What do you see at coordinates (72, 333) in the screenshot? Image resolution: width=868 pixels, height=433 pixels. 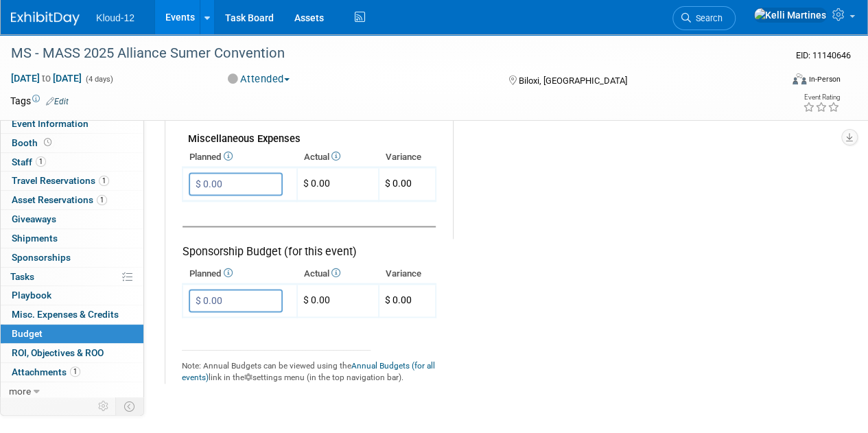 I see `a: Budget` at bounding box center [72, 333].